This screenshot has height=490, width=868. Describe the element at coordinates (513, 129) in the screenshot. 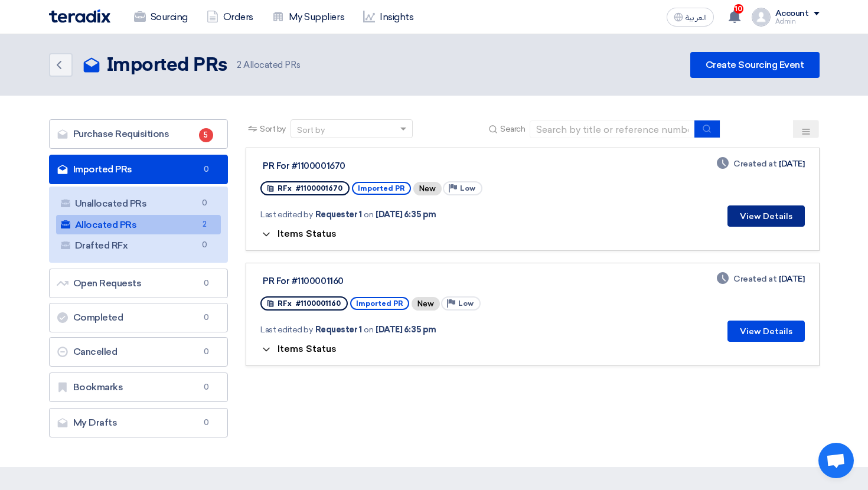

I see `span: Search` at that location.